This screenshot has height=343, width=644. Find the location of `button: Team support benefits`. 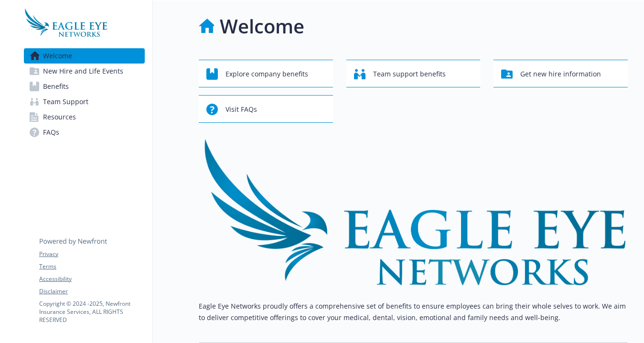

button: Team support benefits is located at coordinates (413, 74).